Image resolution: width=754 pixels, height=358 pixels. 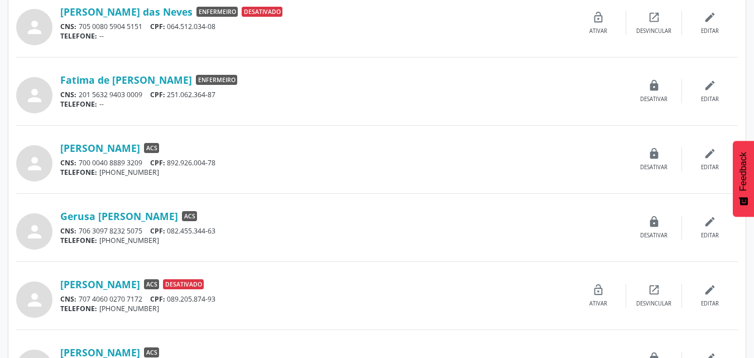 I want to click on div: 700 0040 8889 3209 892.926.004-78, so click(x=343, y=162).